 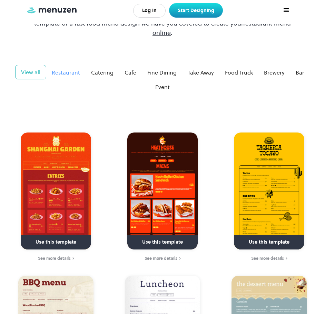 What do you see at coordinates (102, 72) in the screenshot?
I see `div: Catering` at bounding box center [102, 72].